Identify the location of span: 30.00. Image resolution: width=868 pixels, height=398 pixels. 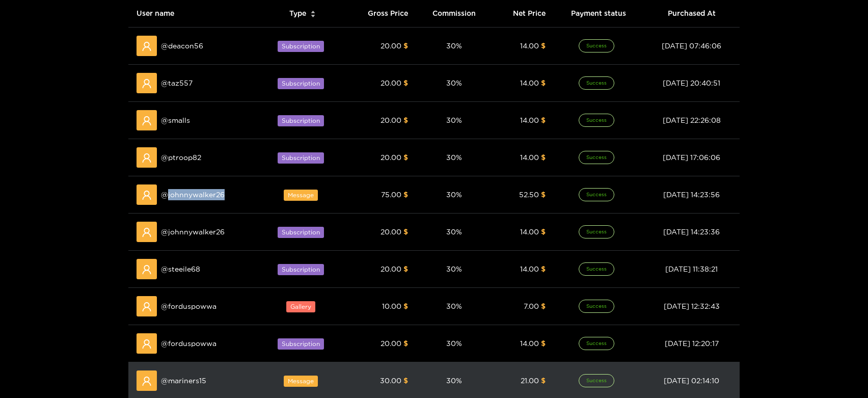
(390, 380).